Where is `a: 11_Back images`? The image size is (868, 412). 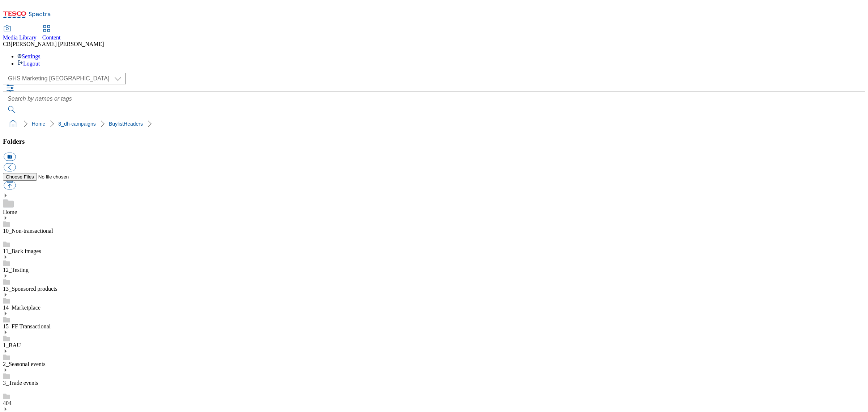 a: 11_Back images is located at coordinates (22, 251).